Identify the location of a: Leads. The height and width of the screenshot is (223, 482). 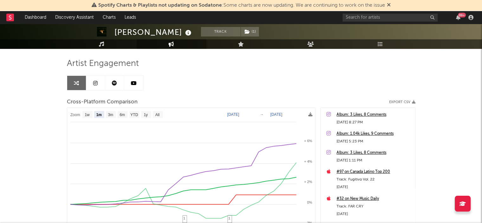
(130, 17).